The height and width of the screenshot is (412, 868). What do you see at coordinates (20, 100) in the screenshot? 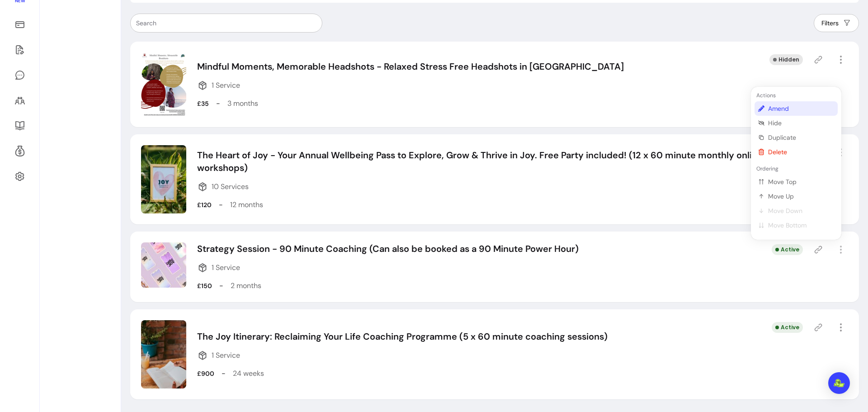
I see `a: Clients` at bounding box center [20, 100].